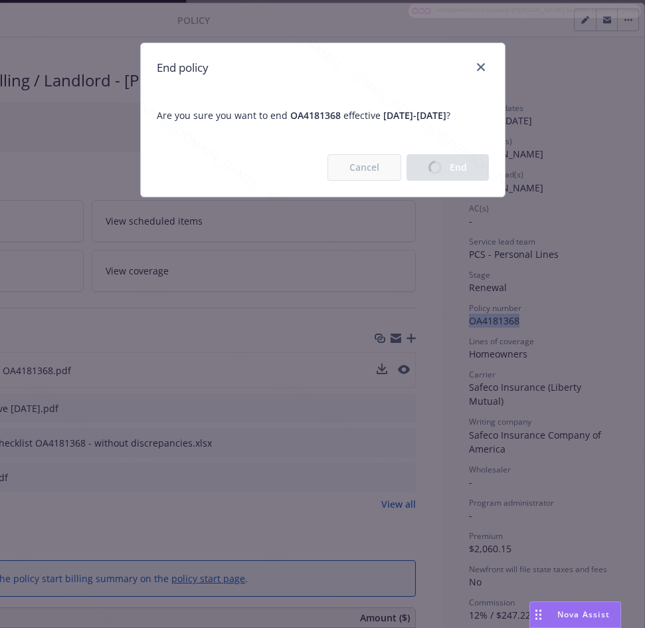 The width and height of the screenshot is (645, 628). Describe the element at coordinates (481, 67) in the screenshot. I see `a: close` at that location.